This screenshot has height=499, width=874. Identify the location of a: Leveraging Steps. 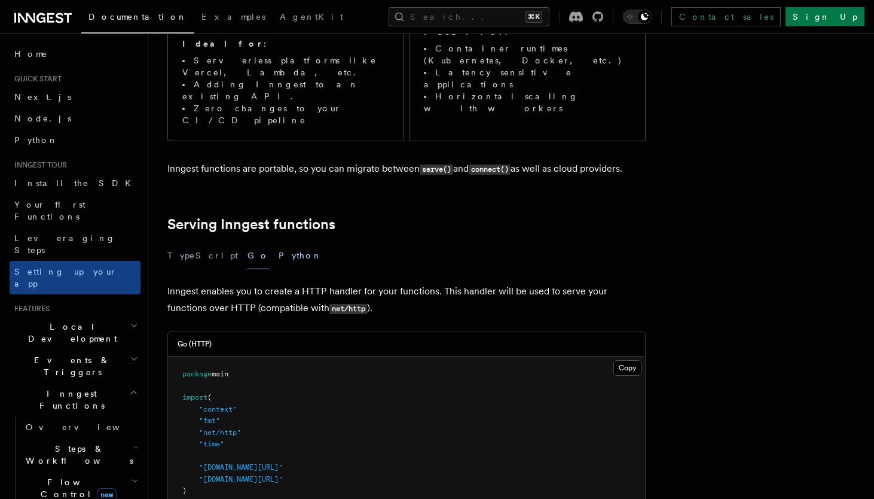
(75, 244).